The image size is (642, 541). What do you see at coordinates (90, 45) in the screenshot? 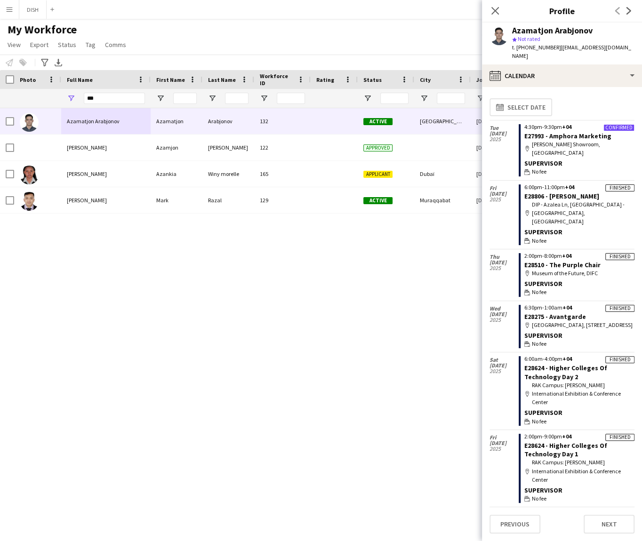
I see `span: Tag` at bounding box center [90, 45].